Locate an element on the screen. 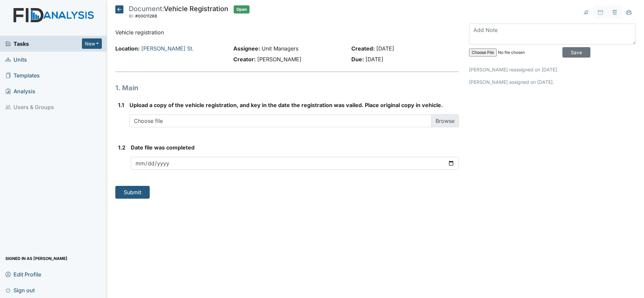 The height and width of the screenshot is (298, 644). a: Tasks is located at coordinates (44, 44).